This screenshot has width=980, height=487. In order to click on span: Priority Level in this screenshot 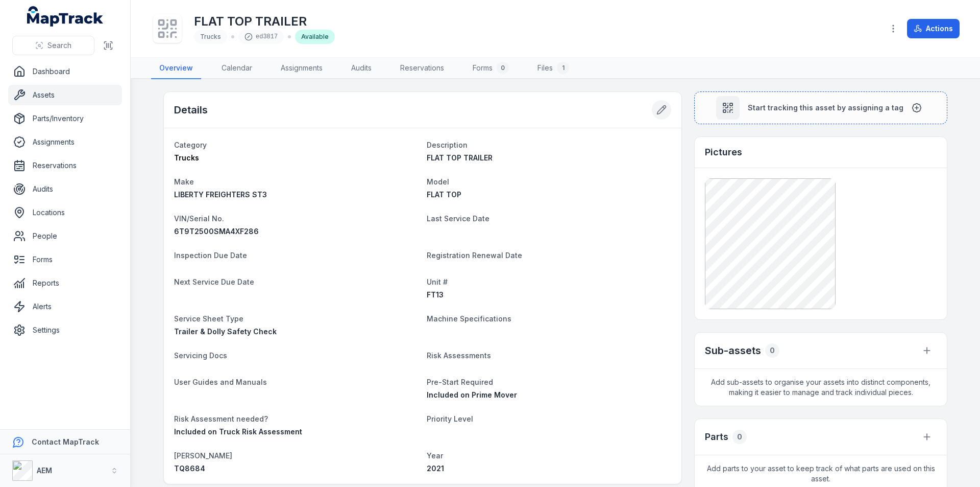, I will do `click(450, 419)`.